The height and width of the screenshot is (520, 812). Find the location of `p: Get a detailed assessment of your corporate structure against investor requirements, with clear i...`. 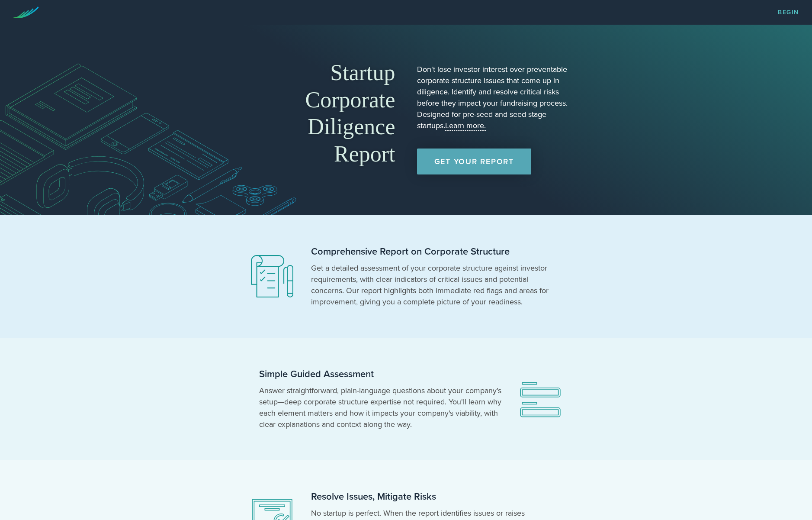

p: Get a detailed assessment of your corporate structure against investor requirements, with clear i... is located at coordinates (432, 285).